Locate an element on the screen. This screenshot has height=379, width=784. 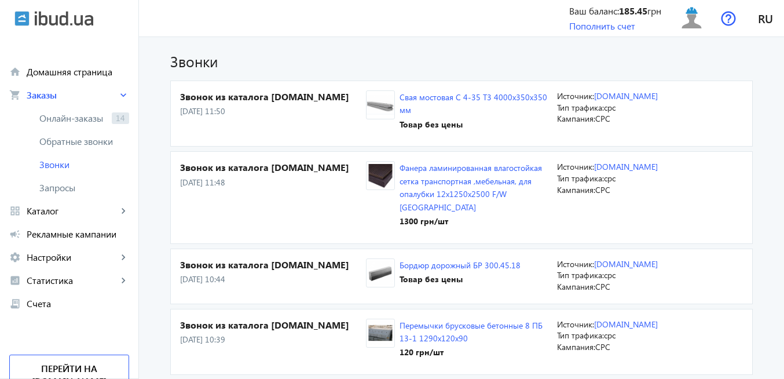
span: Запросы is located at coordinates (84, 188).